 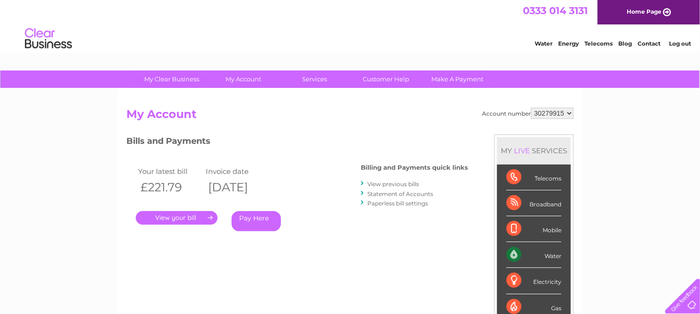 What do you see at coordinates (48, 39) in the screenshot?
I see `img: logo.png` at bounding box center [48, 39].